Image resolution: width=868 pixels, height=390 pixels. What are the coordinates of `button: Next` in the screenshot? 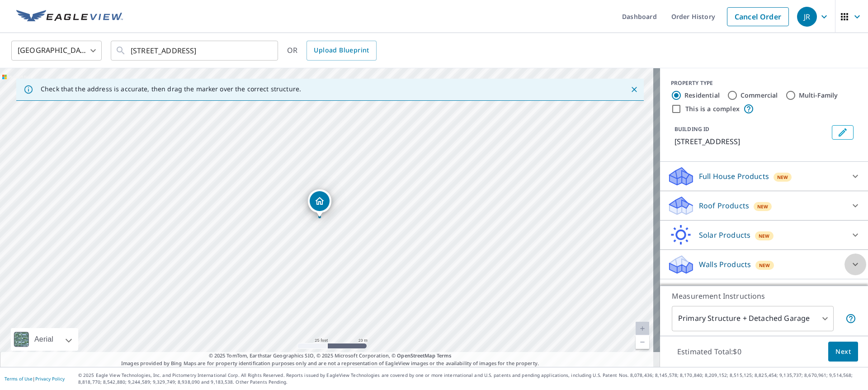 It's located at (843, 352).